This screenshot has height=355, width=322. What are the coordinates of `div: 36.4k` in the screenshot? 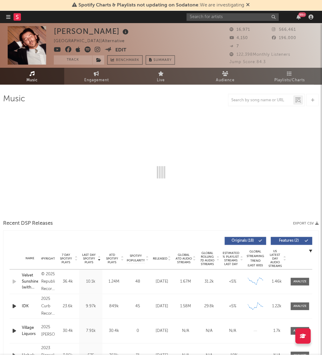 It's located at (68, 282).